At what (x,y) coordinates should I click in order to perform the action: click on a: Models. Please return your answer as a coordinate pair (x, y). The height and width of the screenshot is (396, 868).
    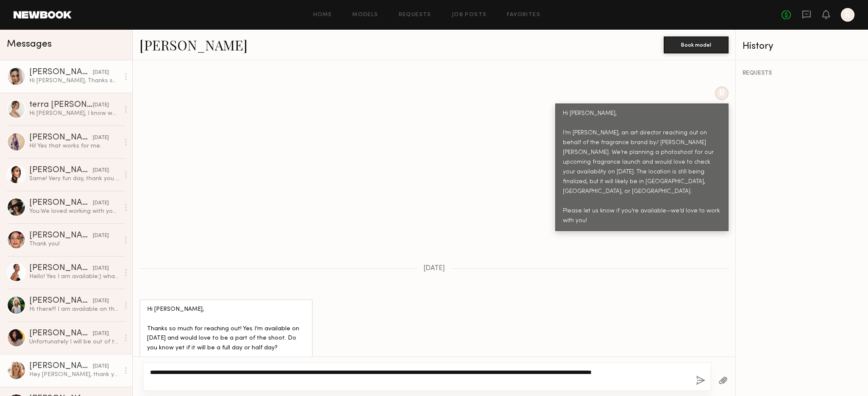
    Looking at the image, I should click on (365, 15).